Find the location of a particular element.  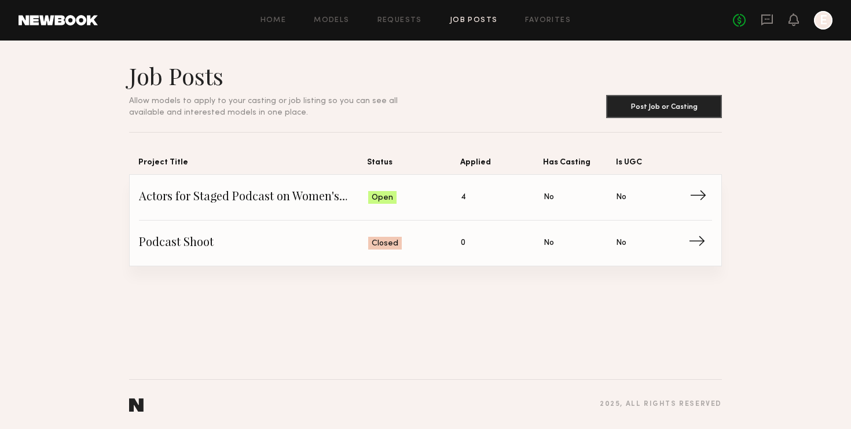

span: 4 is located at coordinates (463, 197).